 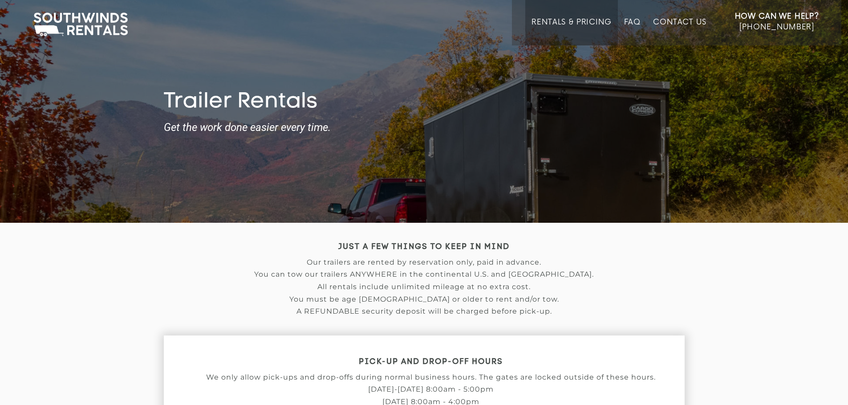 I want to click on a: Rentals & Pricing, so click(x=571, y=32).